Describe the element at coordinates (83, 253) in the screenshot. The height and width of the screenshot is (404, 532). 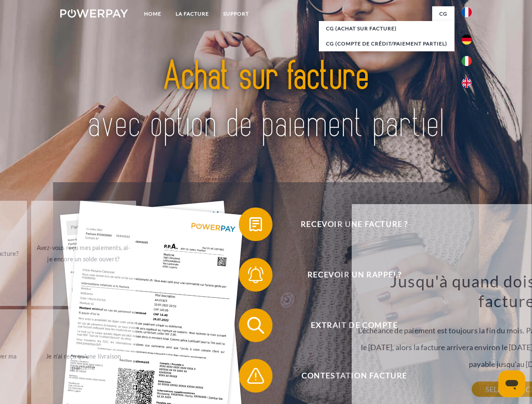
I see `a: Avez-vous reçu mes paiements, ai-je encore un solde ouvert?` at that location.